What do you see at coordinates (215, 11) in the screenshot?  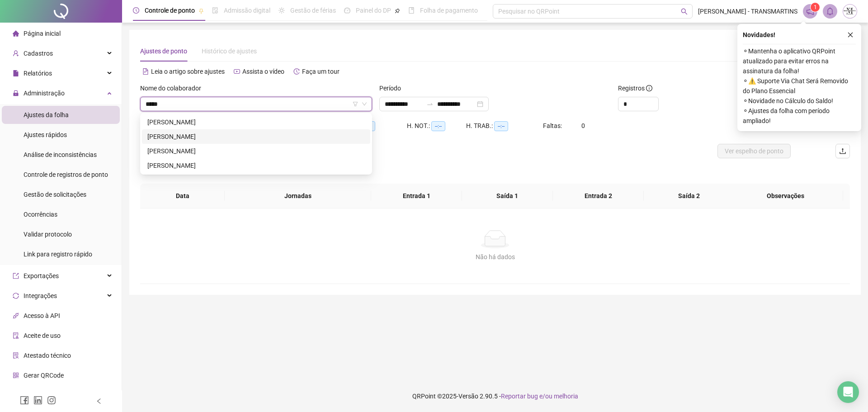 I see `span: file-done` at bounding box center [215, 11].